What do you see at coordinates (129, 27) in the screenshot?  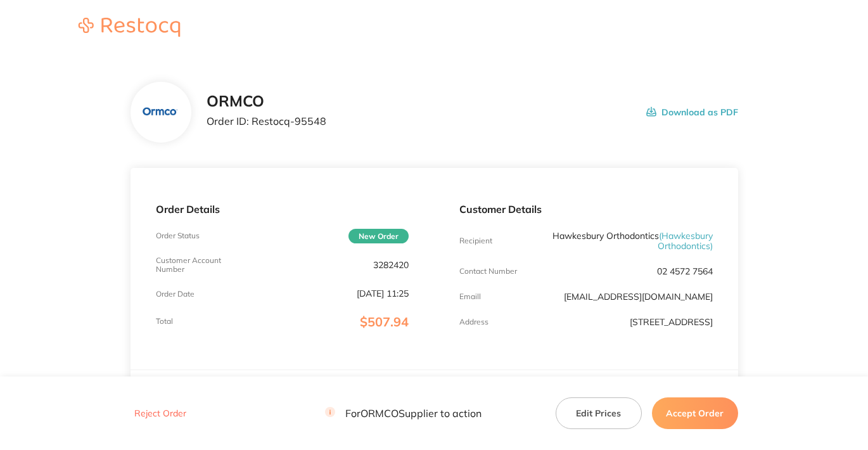 I see `img: Restocq logo` at bounding box center [129, 27].